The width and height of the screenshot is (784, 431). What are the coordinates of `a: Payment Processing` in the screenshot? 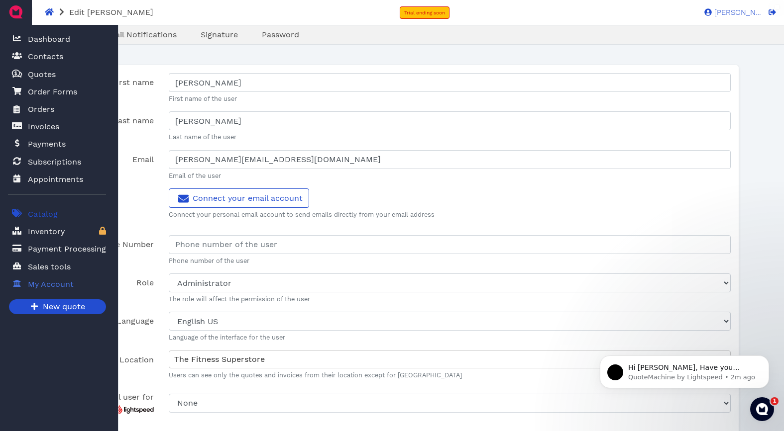 It's located at (57, 249).